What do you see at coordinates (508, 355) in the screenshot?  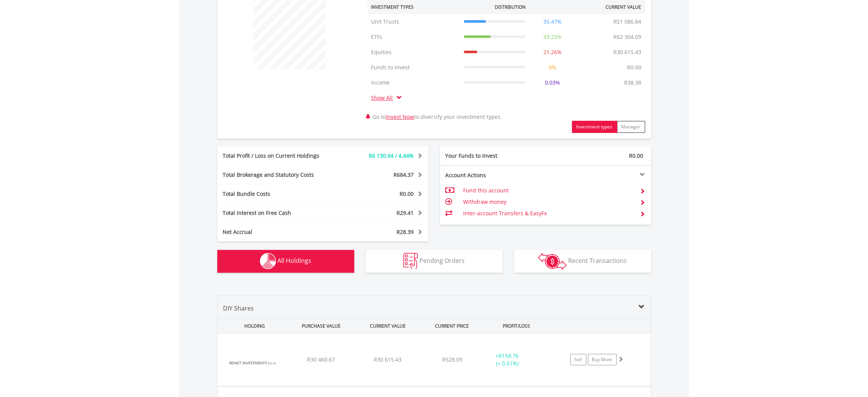 I see `span: R154.76` at bounding box center [508, 355].